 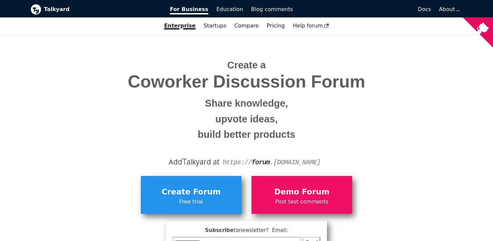 I want to click on a: Create ForumFree trial, so click(x=191, y=195).